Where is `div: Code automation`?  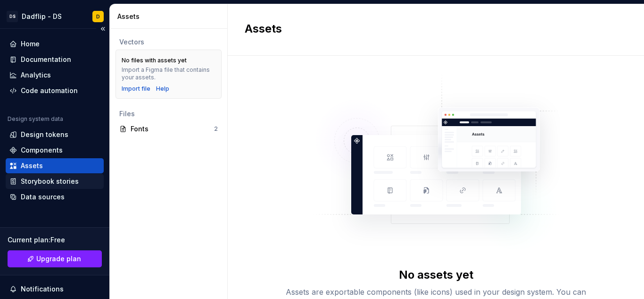 div: Code automation is located at coordinates (49, 90).